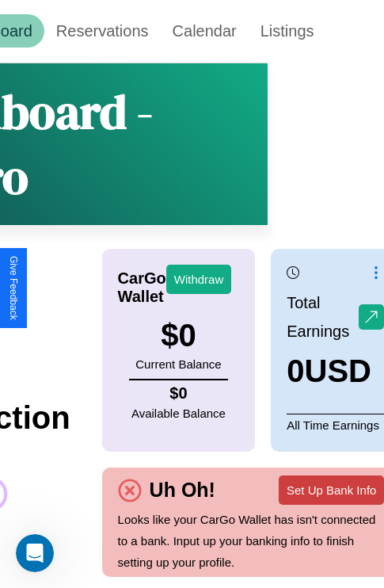  Describe the element at coordinates (331, 490) in the screenshot. I see `button: Set Up Bank Info` at that location.